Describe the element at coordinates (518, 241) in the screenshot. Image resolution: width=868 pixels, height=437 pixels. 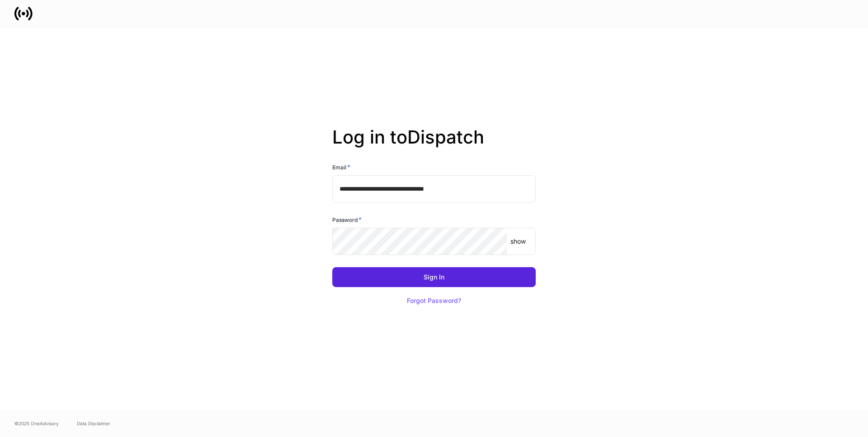
I see `p: show` at that location.